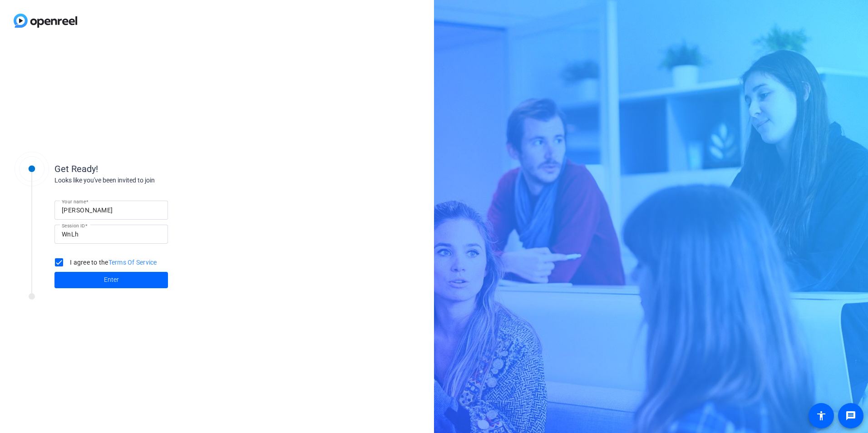 The image size is (868, 433). What do you see at coordinates (821, 416) in the screenshot?
I see `mat-icon: accessibility` at bounding box center [821, 416].